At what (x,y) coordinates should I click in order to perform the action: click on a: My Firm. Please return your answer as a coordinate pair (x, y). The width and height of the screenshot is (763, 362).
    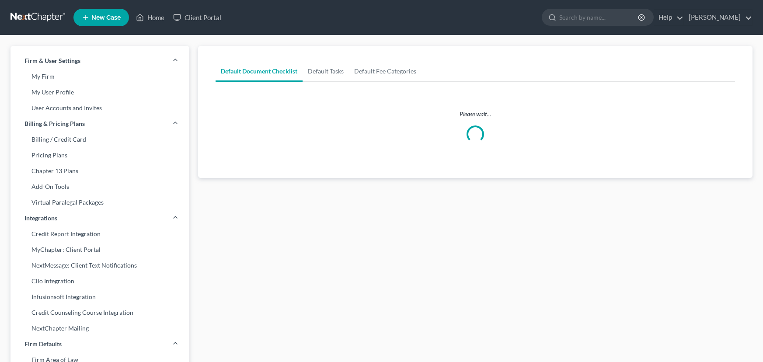
    Looking at the image, I should click on (100, 77).